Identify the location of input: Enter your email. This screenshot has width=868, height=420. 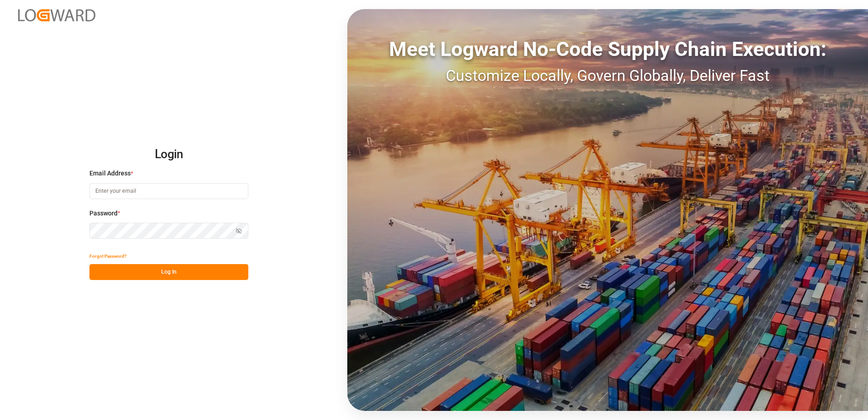
(169, 191).